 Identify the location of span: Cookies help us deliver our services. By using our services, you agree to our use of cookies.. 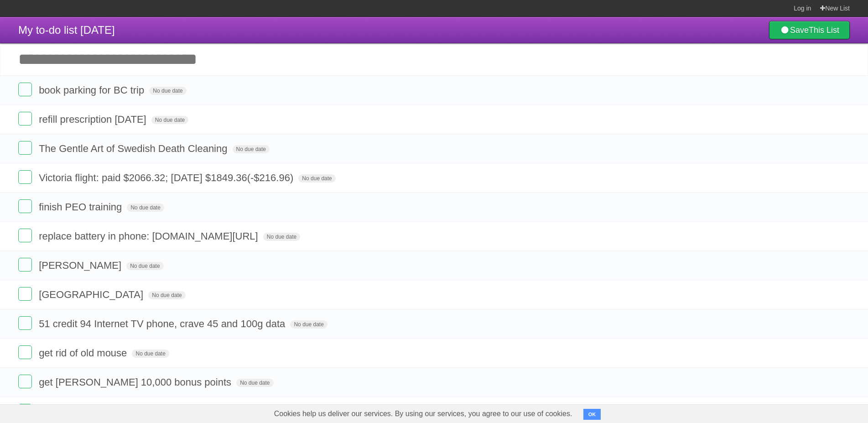
(423, 413).